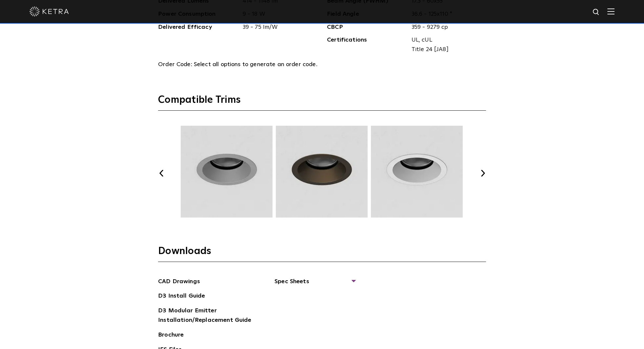 Image resolution: width=644 pixels, height=349 pixels. What do you see at coordinates (255, 65) in the screenshot?
I see `span: Select all options to generate an order code.` at bounding box center [255, 65].